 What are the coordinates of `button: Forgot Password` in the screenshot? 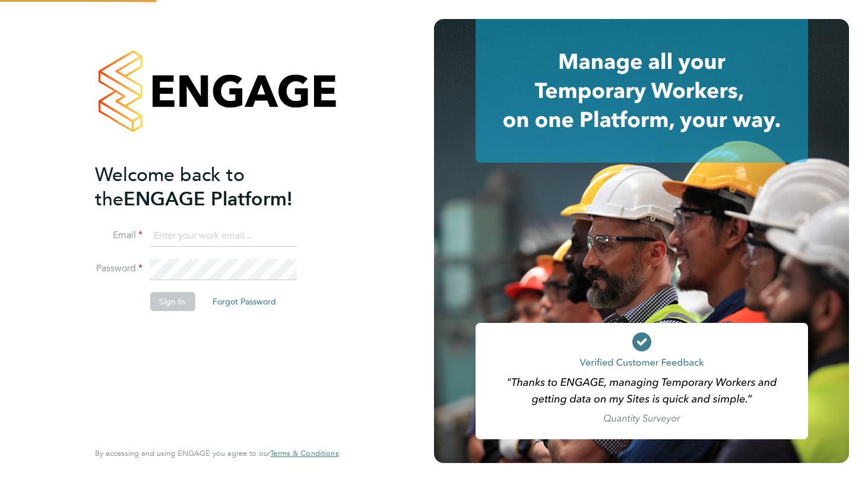 It's located at (244, 302).